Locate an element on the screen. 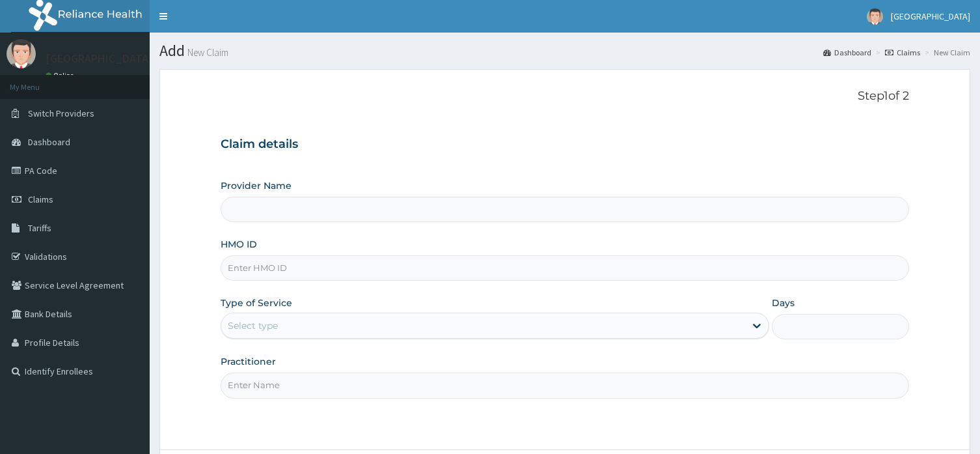  label: Days is located at coordinates (783, 303).